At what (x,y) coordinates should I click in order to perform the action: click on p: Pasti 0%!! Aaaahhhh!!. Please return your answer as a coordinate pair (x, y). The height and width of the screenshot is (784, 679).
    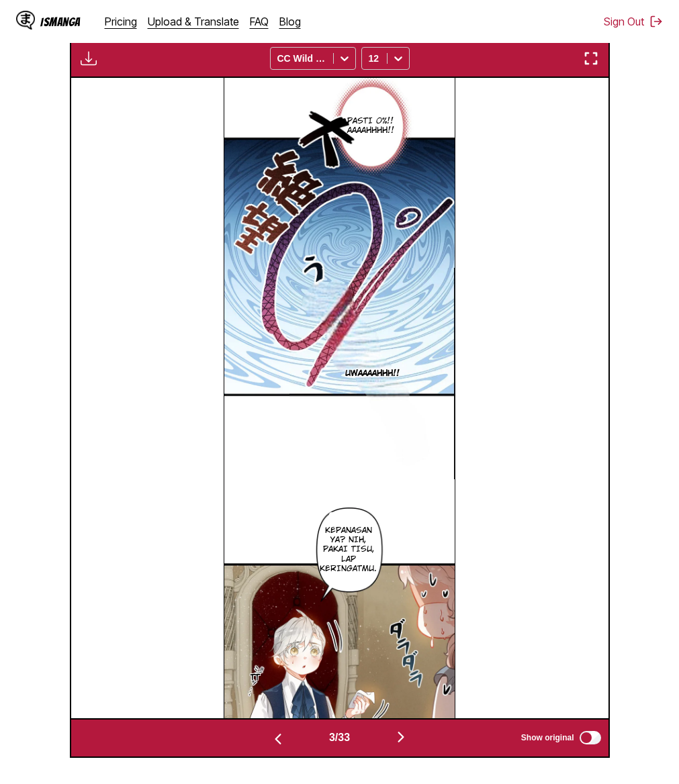
    Looking at the image, I should click on (371, 126).